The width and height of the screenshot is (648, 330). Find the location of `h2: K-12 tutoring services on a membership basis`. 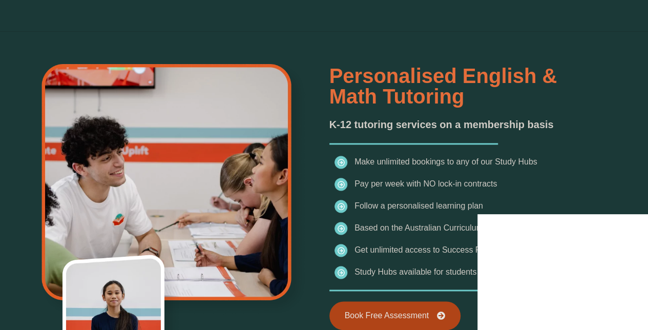

h2: K-12 tutoring services on a membership basis is located at coordinates (470, 125).